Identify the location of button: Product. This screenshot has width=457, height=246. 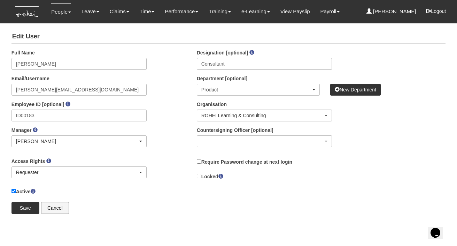
(258, 90).